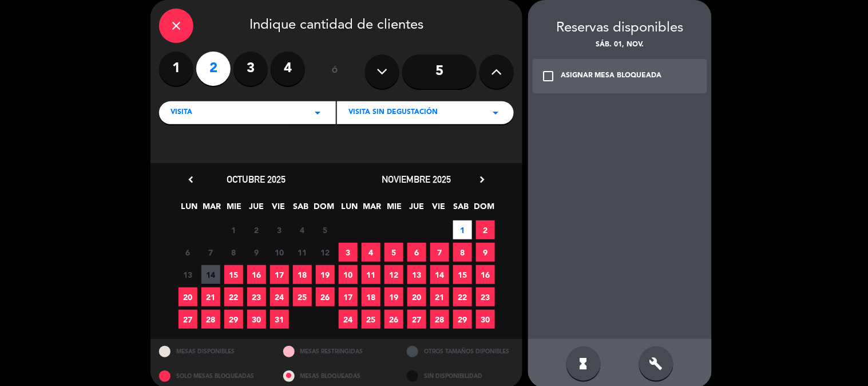 The width and height of the screenshot is (868, 386). Describe the element at coordinates (213, 69) in the screenshot. I see `label: 2` at that location.